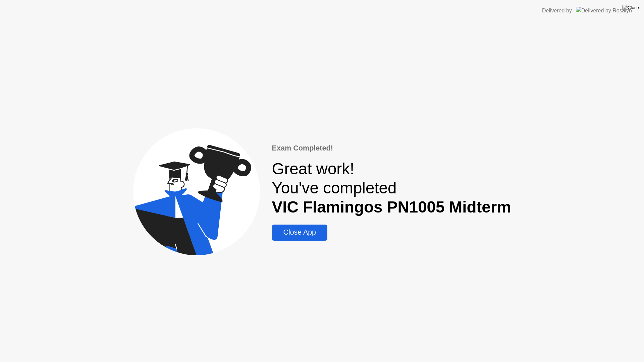 The image size is (644, 362). What do you see at coordinates (391, 188) in the screenshot?
I see `div: Great work! You've completed` at bounding box center [391, 188].